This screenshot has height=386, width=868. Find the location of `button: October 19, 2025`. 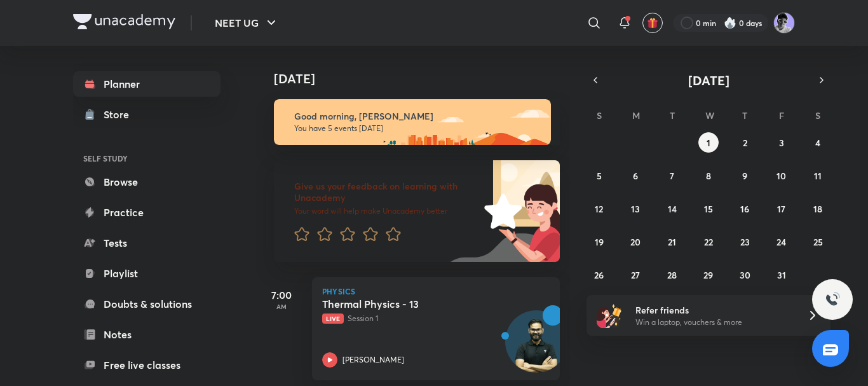

button: October 19, 2025 is located at coordinates (599, 242).